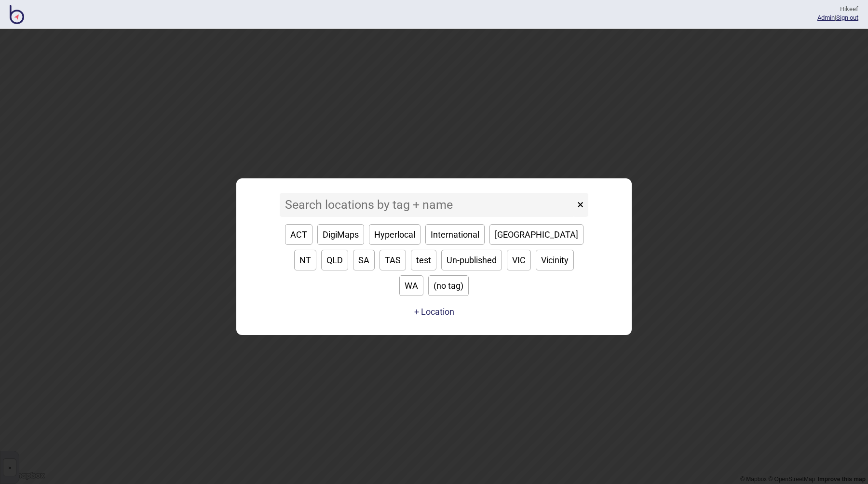  What do you see at coordinates (423, 260) in the screenshot?
I see `button: test` at bounding box center [423, 260].